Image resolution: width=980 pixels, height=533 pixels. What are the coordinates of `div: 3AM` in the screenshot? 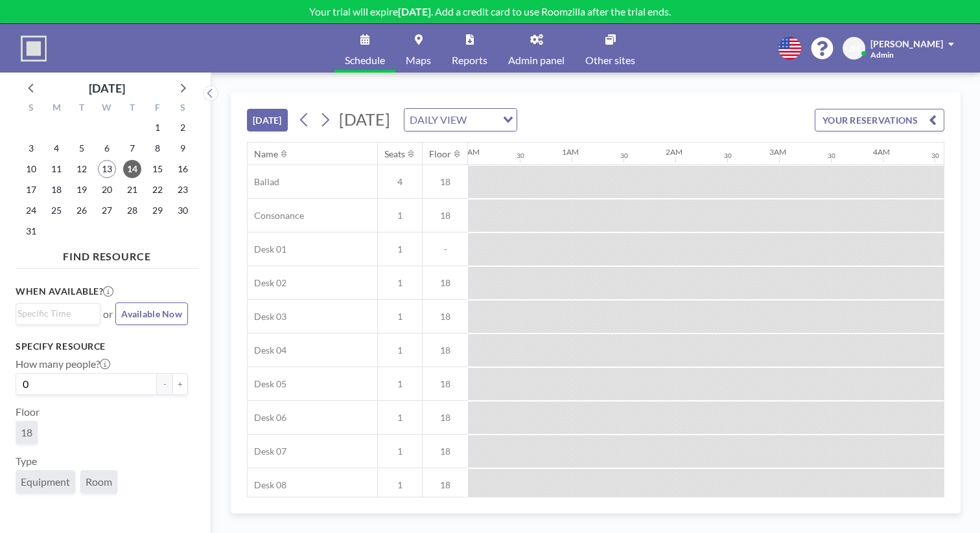 It's located at (777, 151).